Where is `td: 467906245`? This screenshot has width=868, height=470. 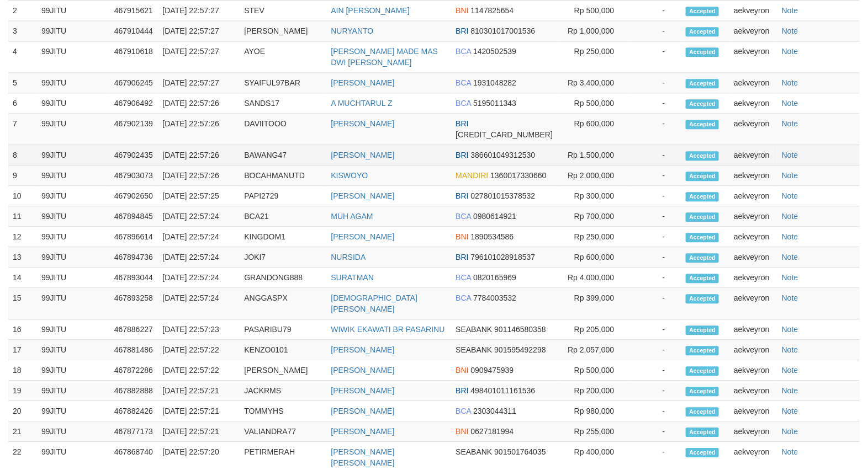 td: 467906245 is located at coordinates (134, 83).